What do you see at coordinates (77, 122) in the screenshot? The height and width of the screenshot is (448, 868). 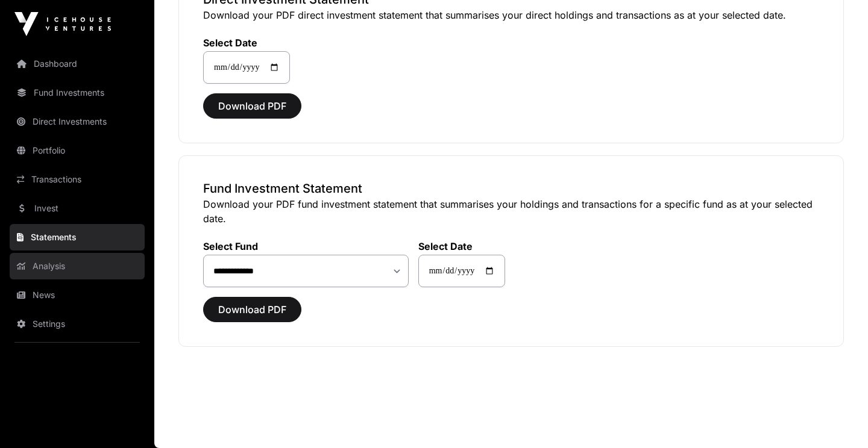 I see `a: Direct Investments` at bounding box center [77, 122].